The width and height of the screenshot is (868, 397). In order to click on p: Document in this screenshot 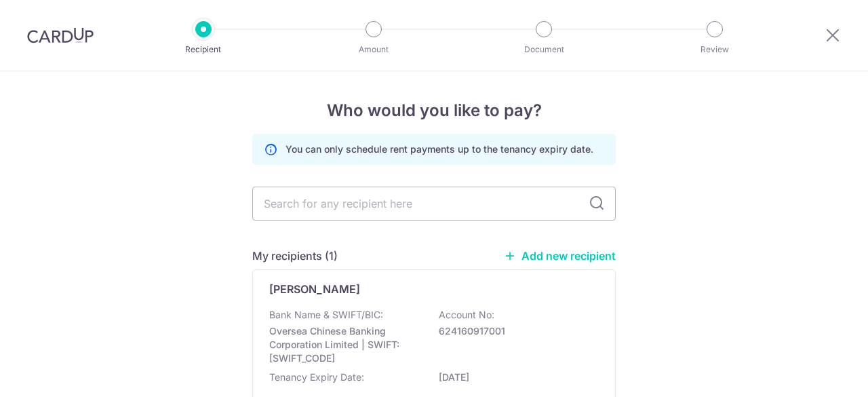, I will do `click(544, 50)`.